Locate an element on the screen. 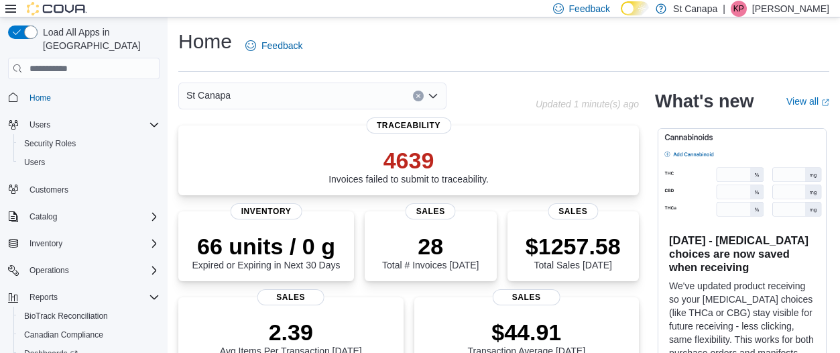  button: Customers is located at coordinates (84, 189).